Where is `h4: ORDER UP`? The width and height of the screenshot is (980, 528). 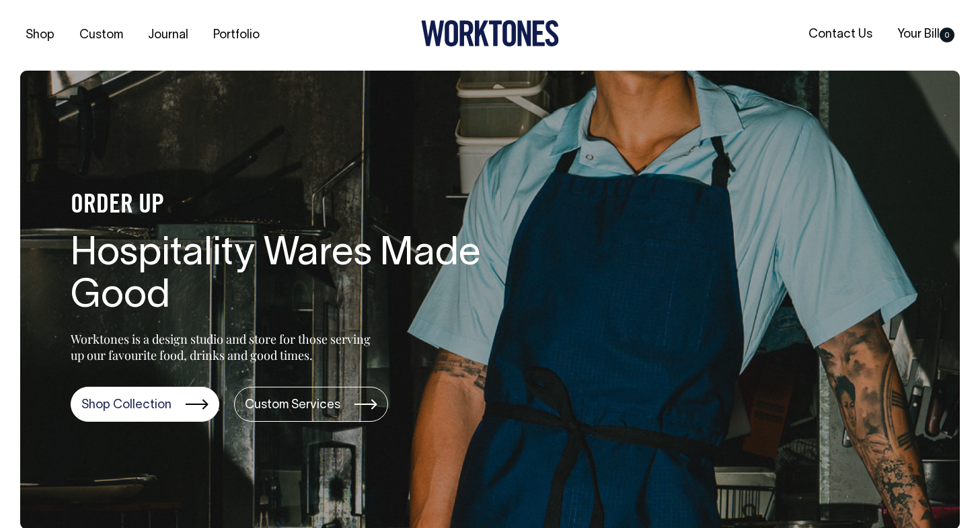
h4: ORDER UP is located at coordinates (286, 206).